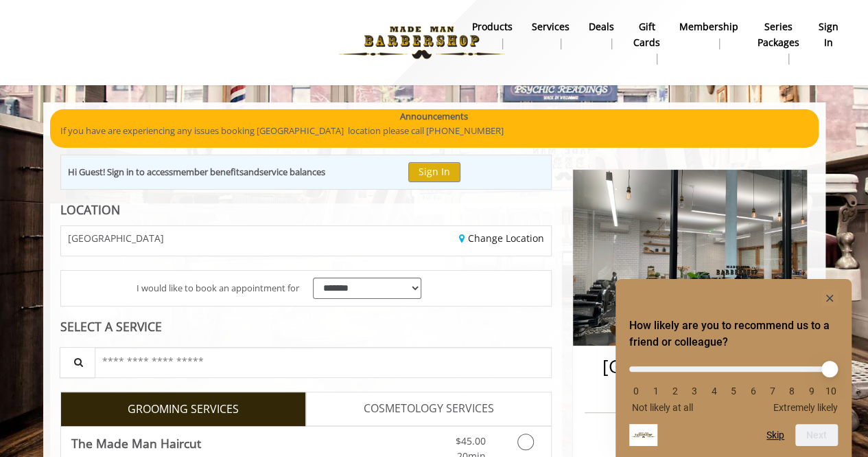 This screenshot has height=457, width=868. What do you see at coordinates (421, 42) in the screenshot?
I see `img: Made Man Barbershop logo` at bounding box center [421, 42].